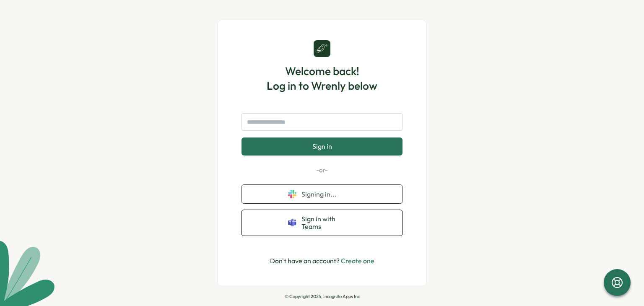  I want to click on h1: Welcome back! Log in to Wrenly below, so click(322, 78).